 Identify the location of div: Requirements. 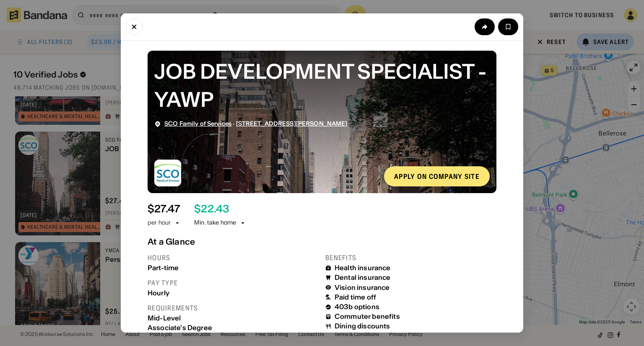
(233, 308).